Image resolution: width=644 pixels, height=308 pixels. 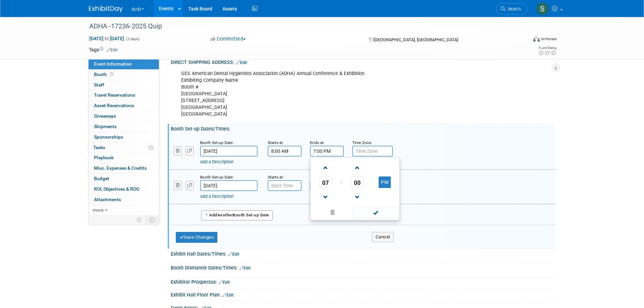 What do you see at coordinates (108, 200) in the screenshot?
I see `span: Attachments` at bounding box center [108, 200].